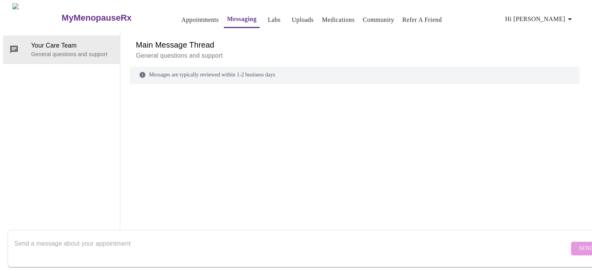  What do you see at coordinates (62, 49) in the screenshot?
I see `div: Your Care TeamGeneral questions and support` at bounding box center [62, 49].